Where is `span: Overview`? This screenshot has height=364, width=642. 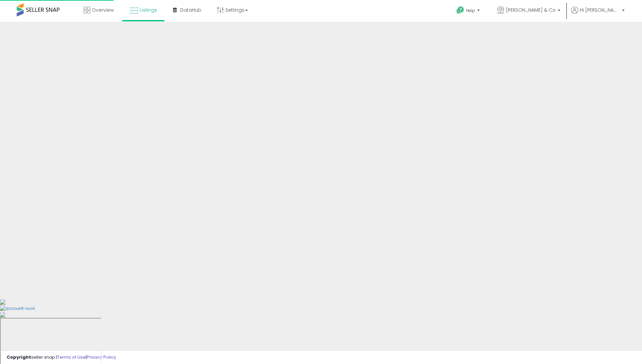
span: Overview is located at coordinates (103, 10).